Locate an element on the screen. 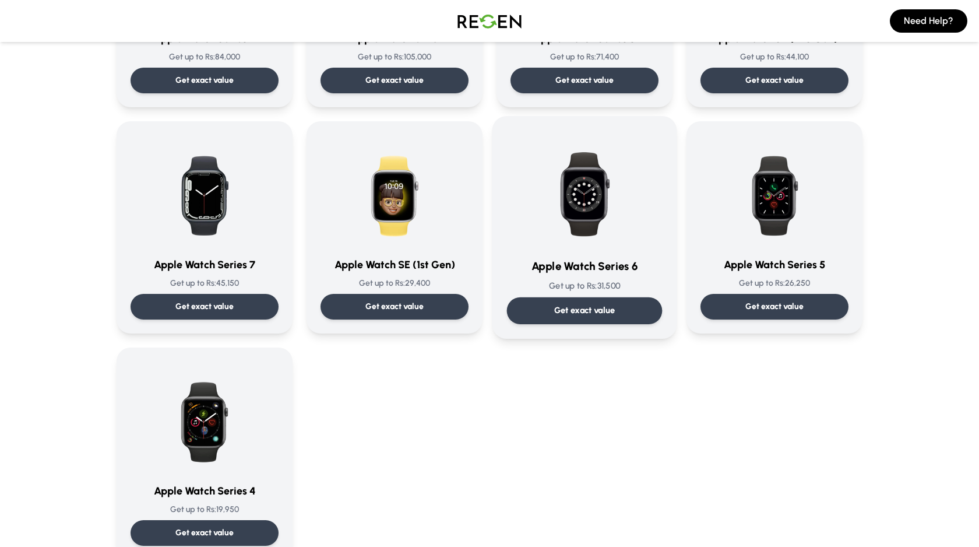  img: Apple Watch Series 7 (2021) is located at coordinates (205, 191).